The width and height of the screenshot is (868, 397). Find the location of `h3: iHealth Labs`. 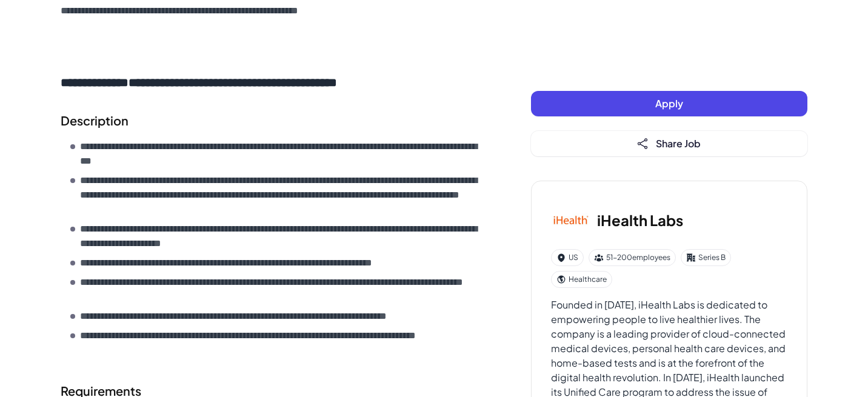

h3: iHealth Labs is located at coordinates (640, 220).